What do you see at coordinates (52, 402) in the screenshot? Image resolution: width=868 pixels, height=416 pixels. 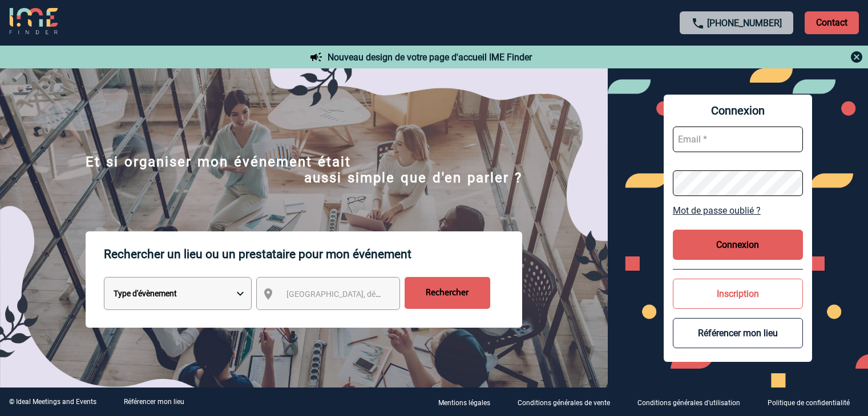 I see `div: © Ideal Meetings and Events` at bounding box center [52, 402].